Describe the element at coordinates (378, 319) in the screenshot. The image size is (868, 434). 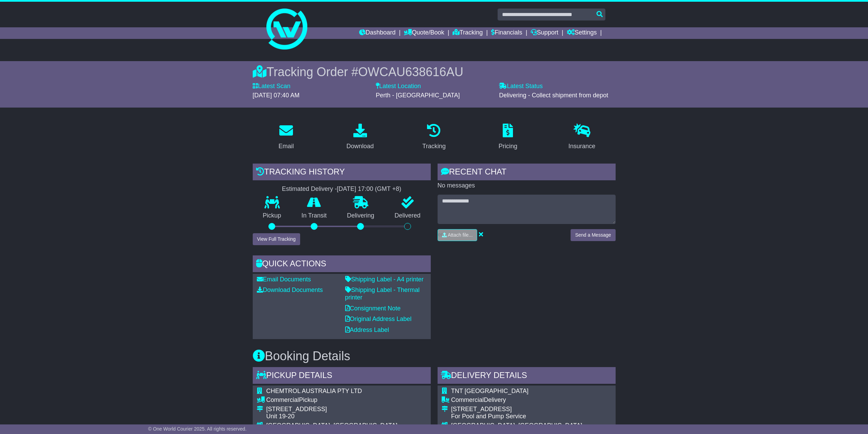
I see `a: Original Address Label` at that location.